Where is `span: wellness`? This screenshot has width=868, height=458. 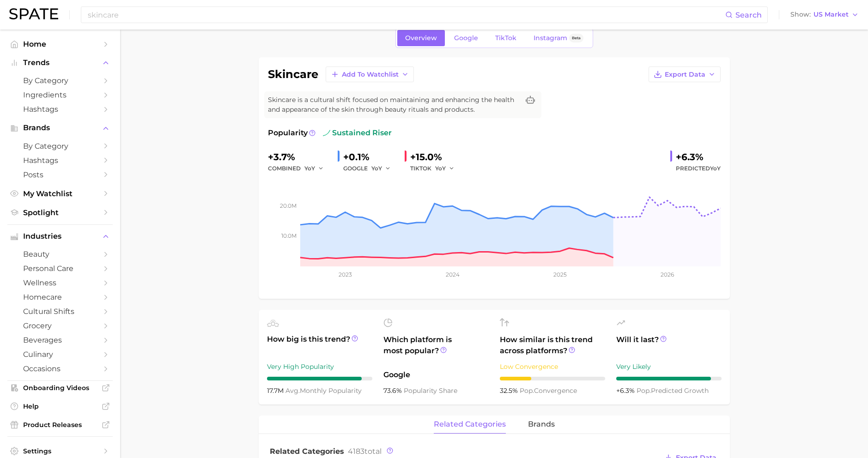
span: wellness is located at coordinates (60, 283).